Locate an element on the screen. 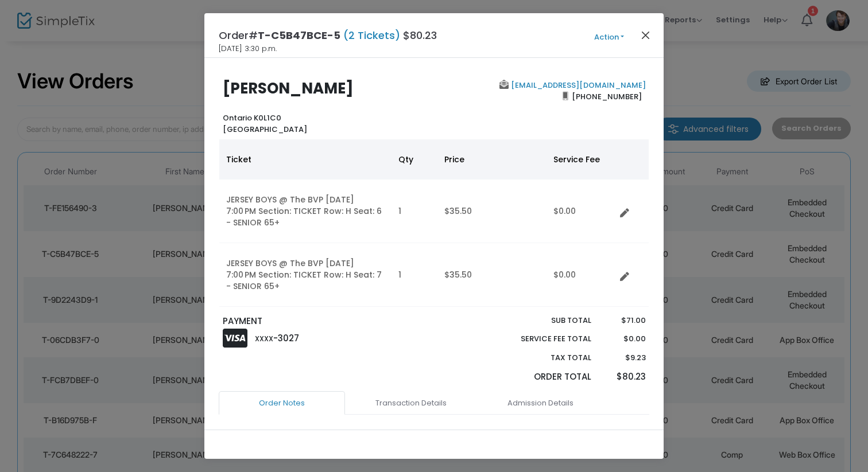 This screenshot has width=868, height=472. div: Data table is located at coordinates (434, 223).